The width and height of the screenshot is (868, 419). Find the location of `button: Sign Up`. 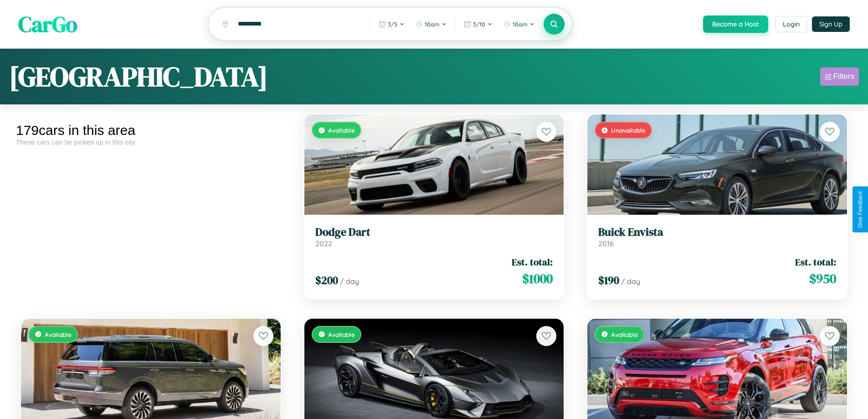

button: Sign Up is located at coordinates (830, 24).